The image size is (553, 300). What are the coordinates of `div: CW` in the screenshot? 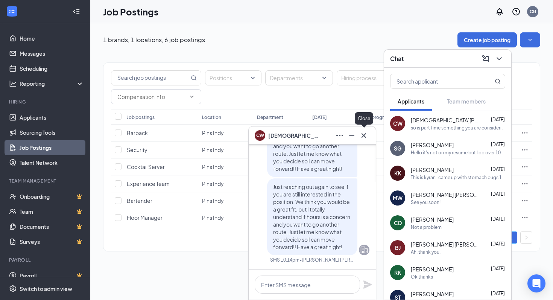 It's located at (398, 123).